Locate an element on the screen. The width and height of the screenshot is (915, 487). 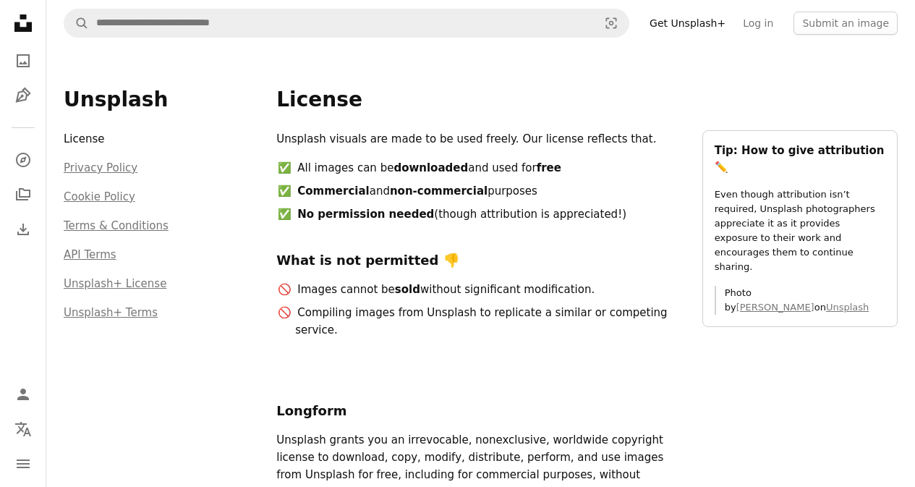
strong: non-commercial is located at coordinates (438, 191).